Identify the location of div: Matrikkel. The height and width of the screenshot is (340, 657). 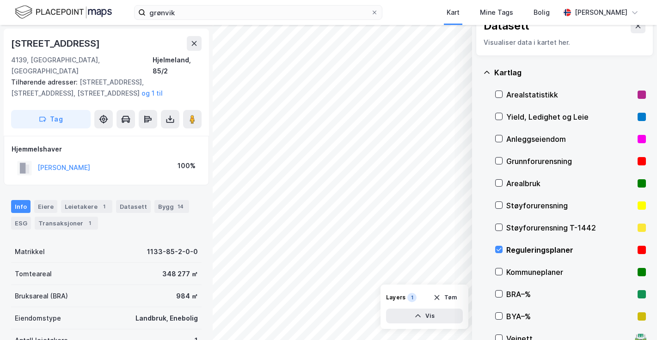
(30, 252).